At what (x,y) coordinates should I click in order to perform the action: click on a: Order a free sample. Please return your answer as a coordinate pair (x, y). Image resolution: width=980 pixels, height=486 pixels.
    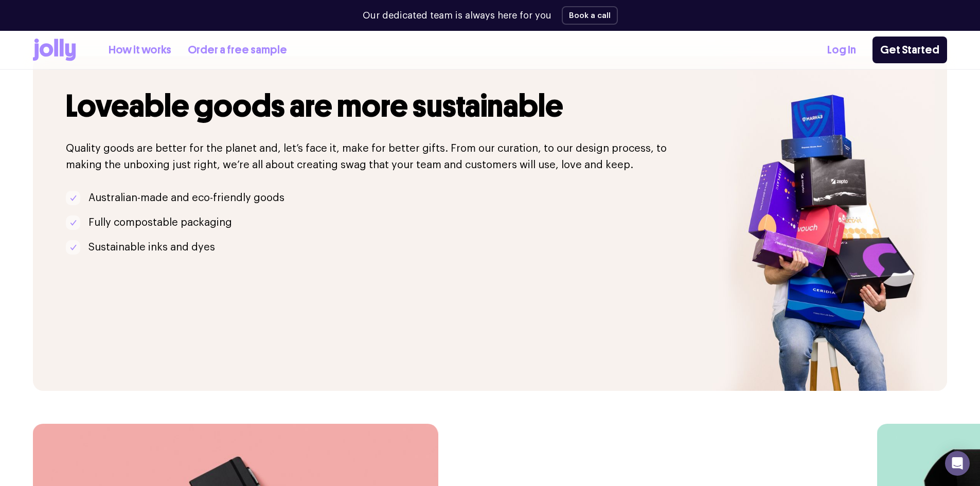
    Looking at the image, I should click on (237, 50).